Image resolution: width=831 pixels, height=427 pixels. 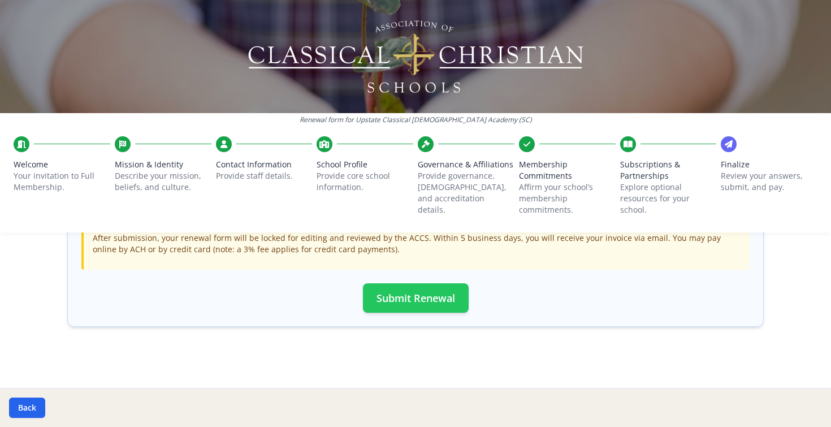 I want to click on img: Logo, so click(x=416, y=57).